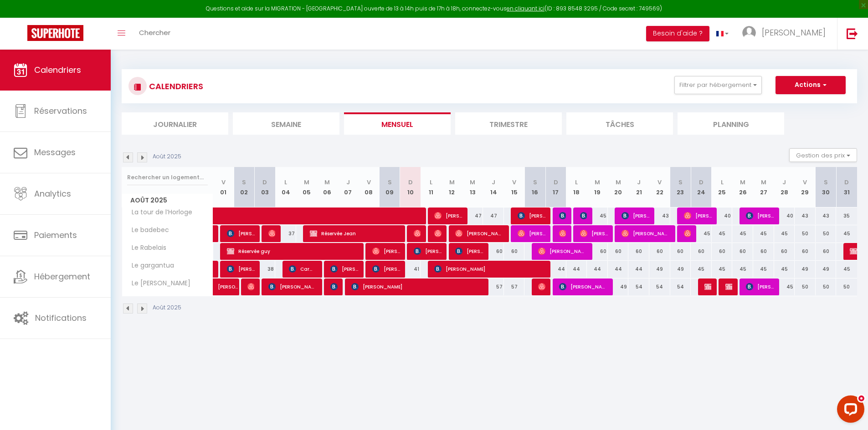 The image size is (868, 430). Describe the element at coordinates (293, 251) in the screenshot. I see `span: Réservée guy` at that location.